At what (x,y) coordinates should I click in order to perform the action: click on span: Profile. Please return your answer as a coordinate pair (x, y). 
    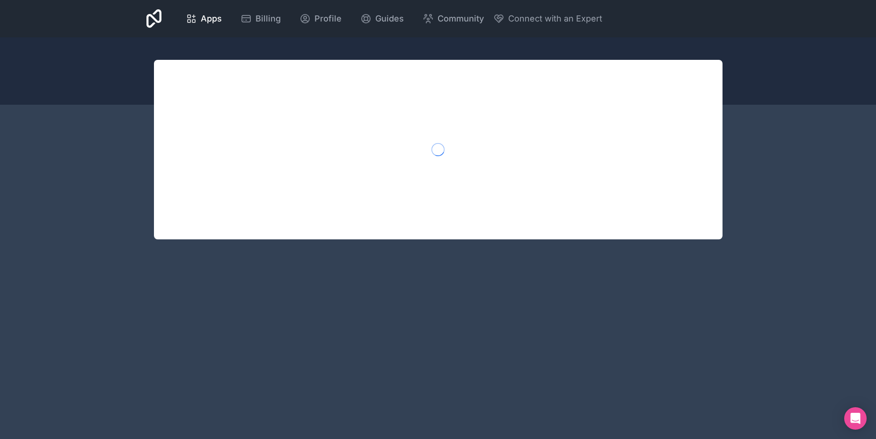
    Looking at the image, I should click on (328, 19).